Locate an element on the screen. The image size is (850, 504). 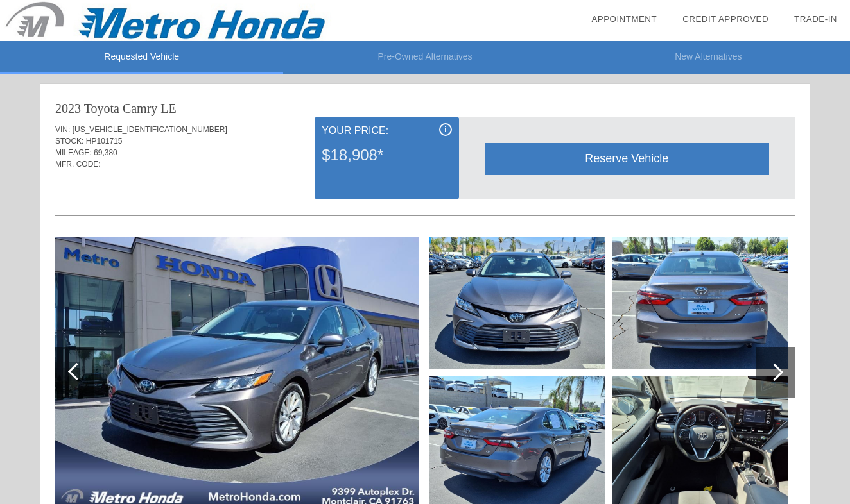
li: New Alternatives is located at coordinates (708, 57).